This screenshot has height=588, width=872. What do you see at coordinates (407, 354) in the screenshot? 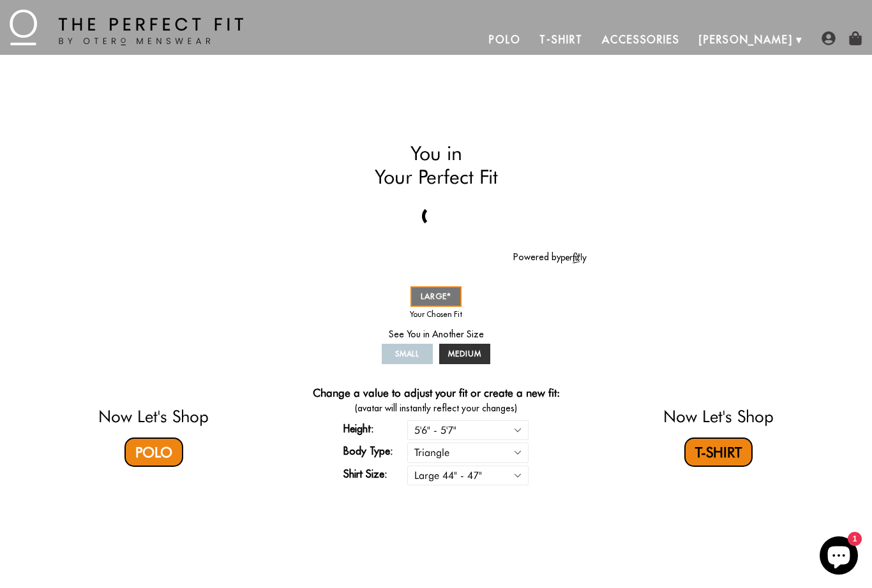
I see `a: SMALL` at bounding box center [407, 354].